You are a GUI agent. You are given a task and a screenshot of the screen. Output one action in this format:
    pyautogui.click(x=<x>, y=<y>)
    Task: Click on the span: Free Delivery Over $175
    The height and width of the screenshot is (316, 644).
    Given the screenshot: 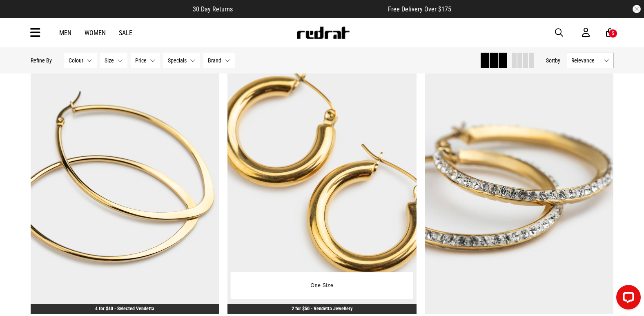 What is the action you would take?
    pyautogui.click(x=419, y=9)
    